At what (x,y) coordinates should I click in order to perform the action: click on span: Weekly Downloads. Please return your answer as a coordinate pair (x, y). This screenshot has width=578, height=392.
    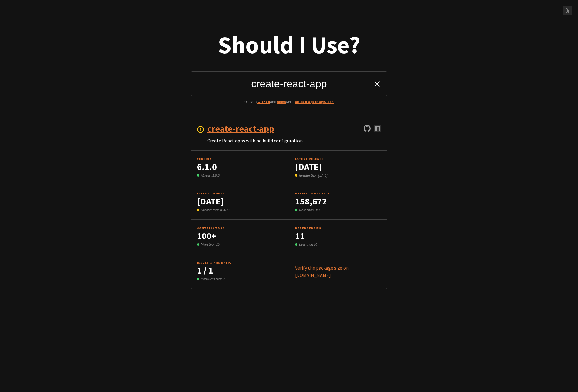
    Looking at the image, I should click on (338, 193).